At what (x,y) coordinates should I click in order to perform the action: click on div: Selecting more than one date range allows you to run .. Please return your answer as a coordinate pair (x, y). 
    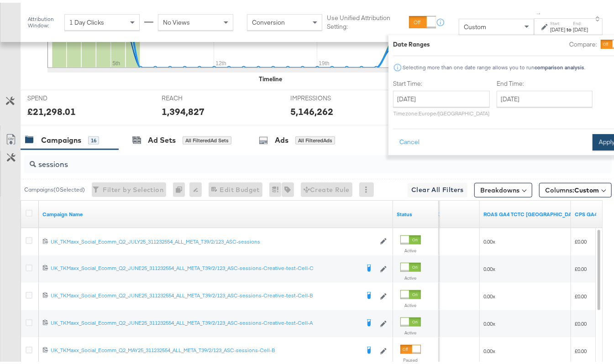
    Looking at the image, I should click on (494, 65).